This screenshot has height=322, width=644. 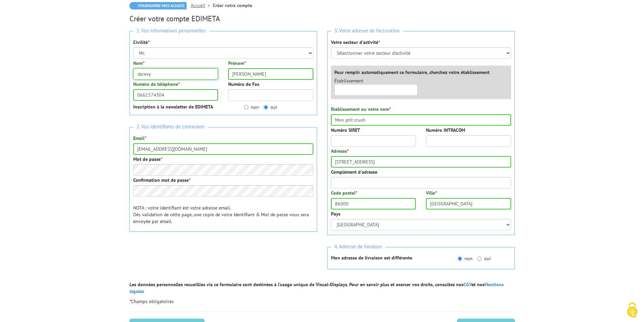 What do you see at coordinates (202, 6) in the screenshot?
I see `a: Accueil` at bounding box center [202, 6].